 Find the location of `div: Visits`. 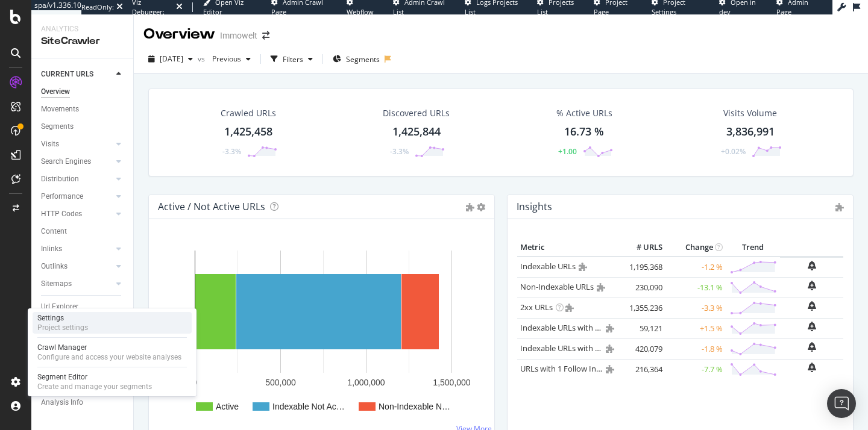

div: Visits is located at coordinates (50, 144).